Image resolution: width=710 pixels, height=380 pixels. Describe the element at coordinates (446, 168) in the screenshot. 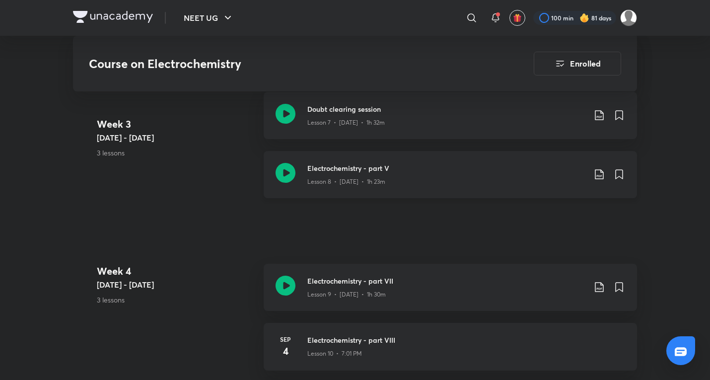

I see `h3: Electrochemistry - part V` at that location.